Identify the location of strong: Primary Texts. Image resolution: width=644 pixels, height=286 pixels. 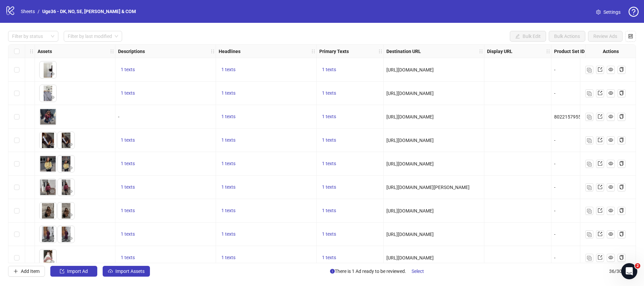
(334, 51).